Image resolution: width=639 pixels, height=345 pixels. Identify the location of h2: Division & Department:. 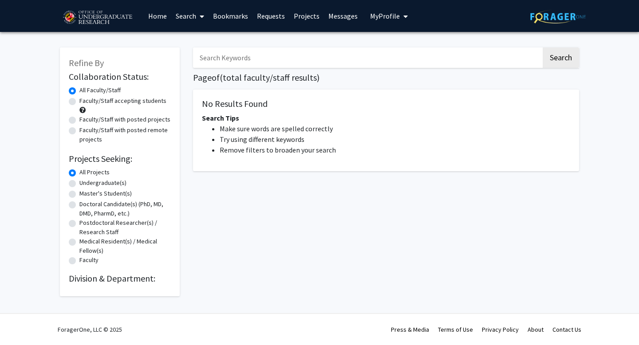
(120, 279).